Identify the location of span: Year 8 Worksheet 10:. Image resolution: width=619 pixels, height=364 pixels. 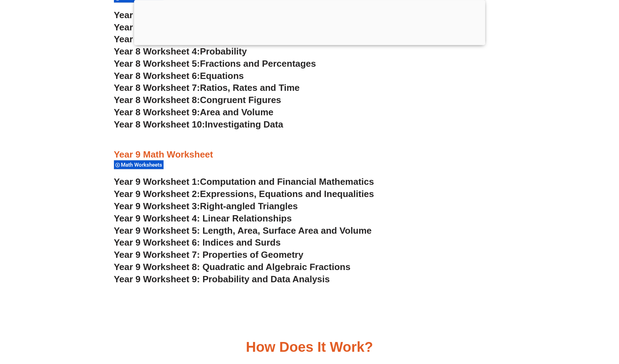
(160, 124).